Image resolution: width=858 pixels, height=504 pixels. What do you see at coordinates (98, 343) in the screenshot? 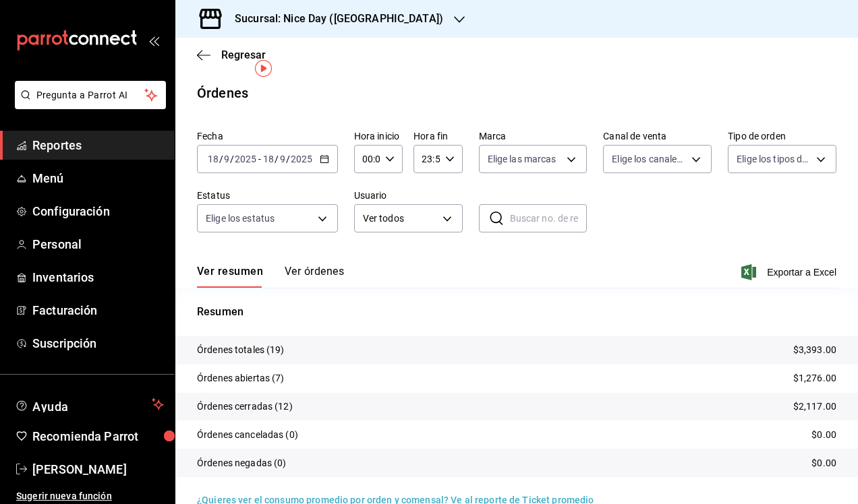
I see `span: Suscripción` at bounding box center [98, 343].